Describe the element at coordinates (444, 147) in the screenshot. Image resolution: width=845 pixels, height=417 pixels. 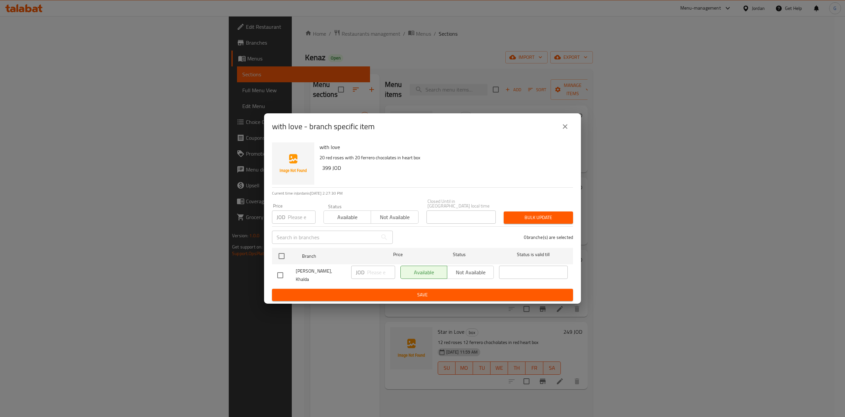
I see `h6: with love` at that location.